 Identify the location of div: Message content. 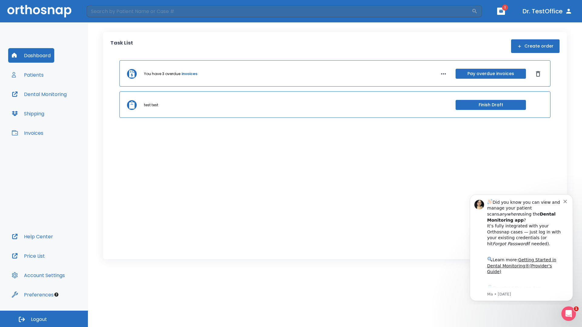
(65, 55).